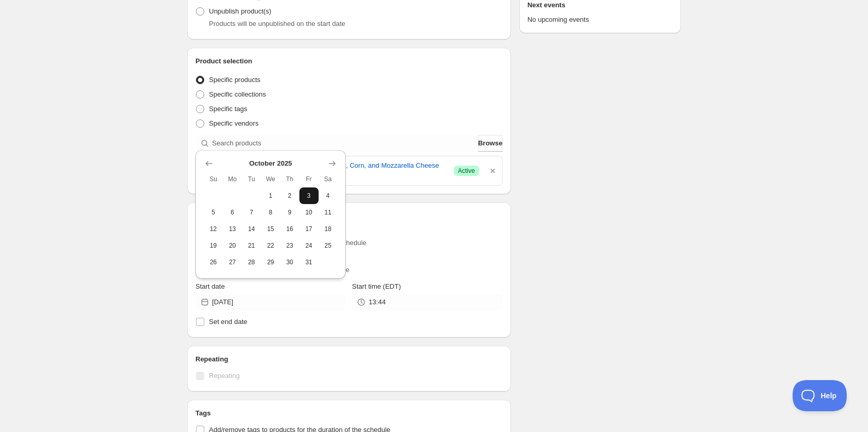 The width and height of the screenshot is (868, 432). I want to click on button: Friday October 24 2025, so click(309, 246).